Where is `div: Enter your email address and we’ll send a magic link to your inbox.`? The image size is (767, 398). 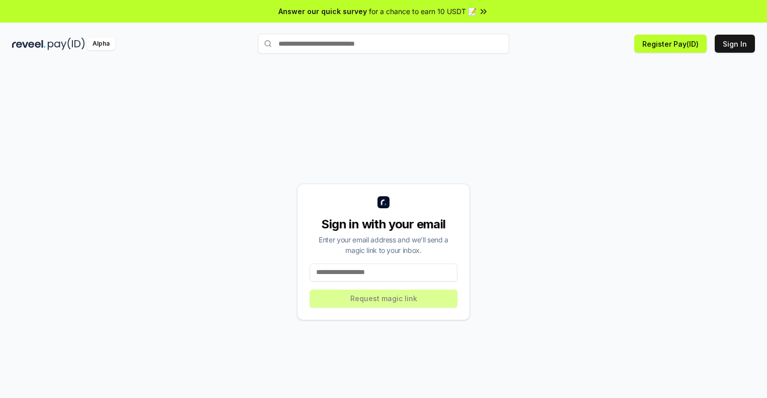 div: Enter your email address and we’ll send a magic link to your inbox. is located at coordinates (383, 245).